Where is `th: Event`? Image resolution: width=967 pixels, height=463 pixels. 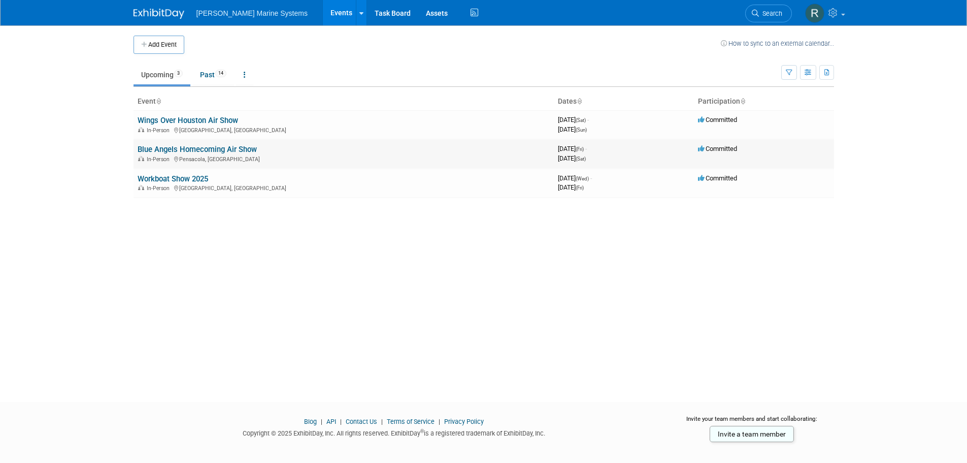 th: Event is located at coordinates (344, 102).